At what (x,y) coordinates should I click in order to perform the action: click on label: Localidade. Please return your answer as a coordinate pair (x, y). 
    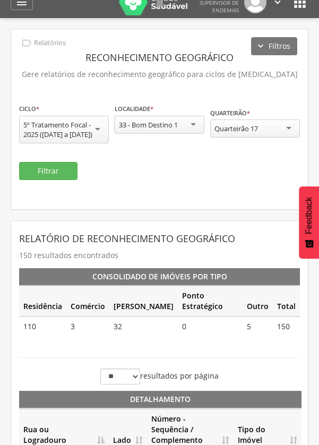
    Looking at the image, I should click on (133, 109).